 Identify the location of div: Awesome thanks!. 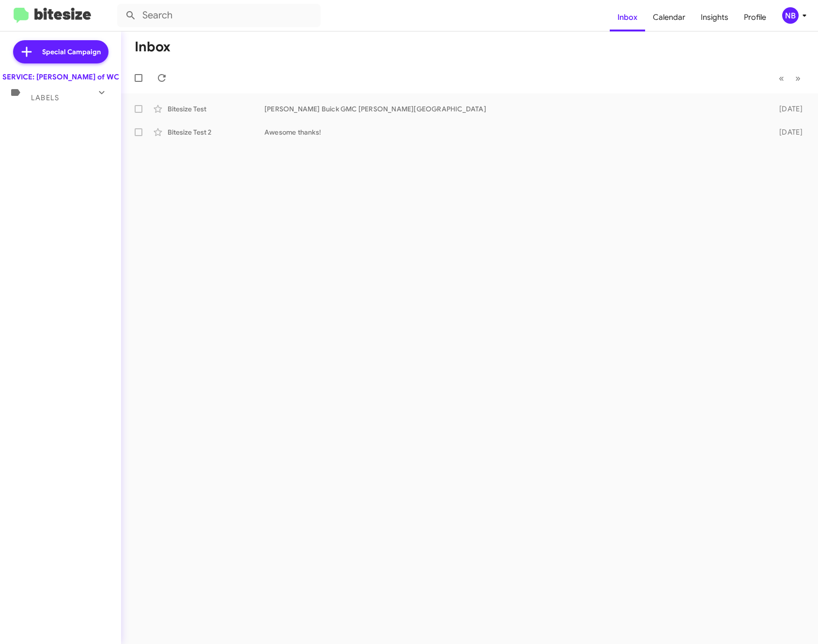
(515, 132).